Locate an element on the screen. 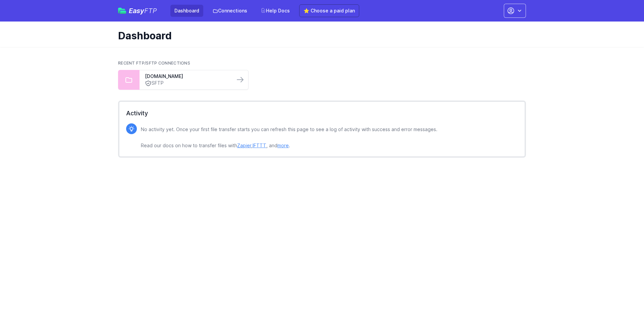  h1: Dashboard is located at coordinates (319, 35).